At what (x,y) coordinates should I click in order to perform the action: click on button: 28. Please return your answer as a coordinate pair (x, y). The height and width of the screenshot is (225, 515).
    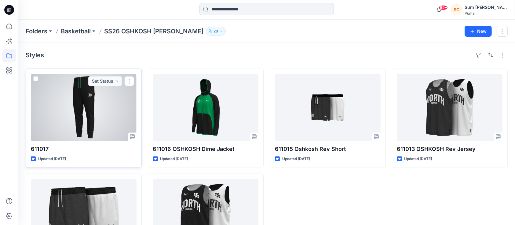
    Looking at the image, I should click on (216, 31).